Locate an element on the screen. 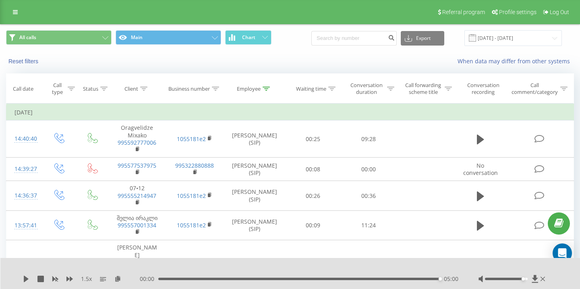 Image resolution: width=580 pixels, height=289 pixels. div: Conversation recording is located at coordinates (483, 89).